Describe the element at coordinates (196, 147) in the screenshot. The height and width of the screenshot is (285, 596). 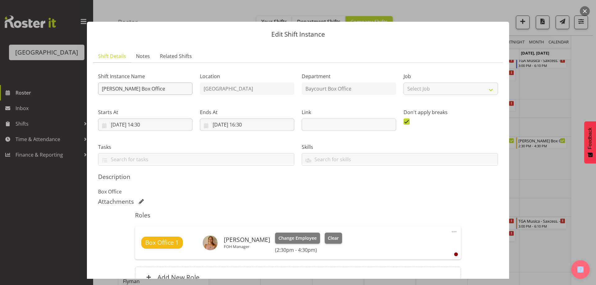
I see `label: Tasks` at that location.